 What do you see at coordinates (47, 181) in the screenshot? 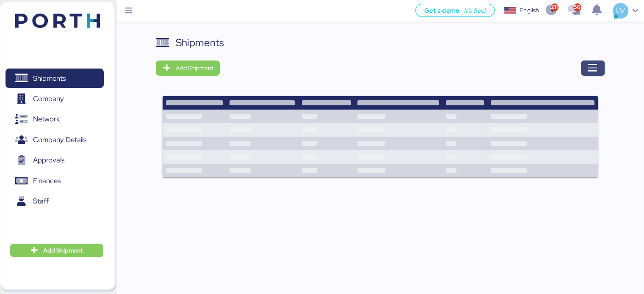
I see `span: Finances` at bounding box center [47, 181].